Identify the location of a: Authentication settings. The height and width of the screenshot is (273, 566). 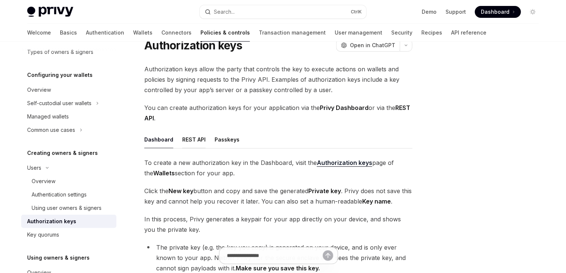
(69, 195).